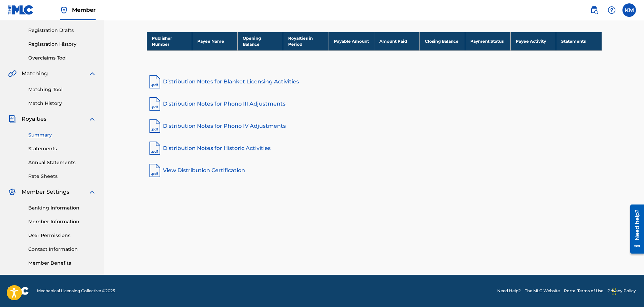 This screenshot has width=644, height=307. Describe the element at coordinates (62, 208) in the screenshot. I see `a: Banking Information` at that location.